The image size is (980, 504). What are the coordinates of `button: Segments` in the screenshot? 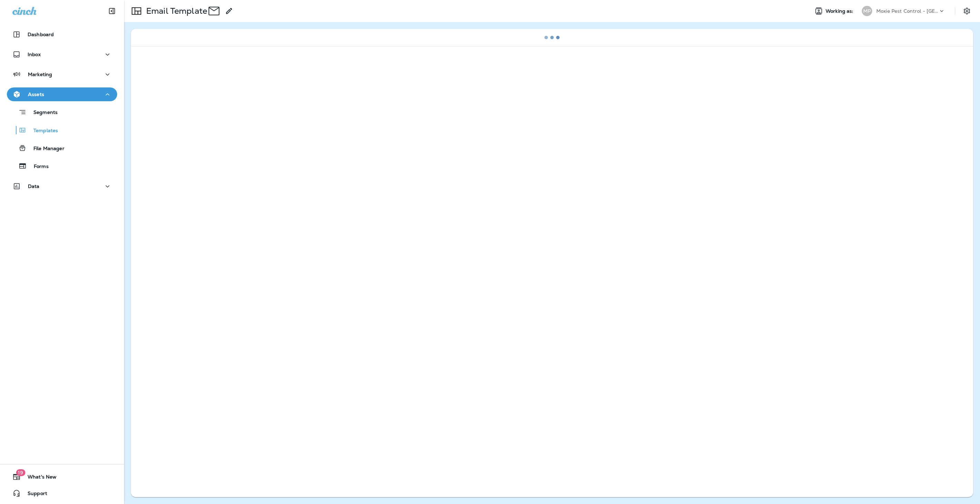 It's located at (62, 112).